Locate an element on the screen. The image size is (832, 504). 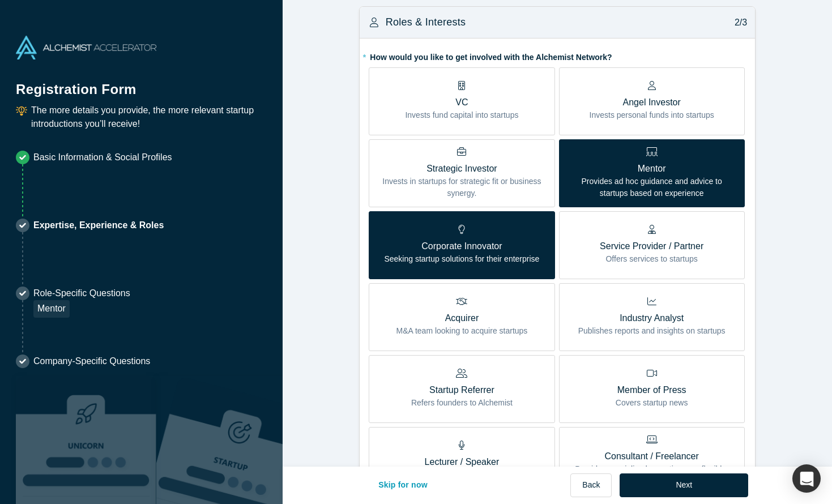
p: Consultant / Freelancer is located at coordinates (652, 456).